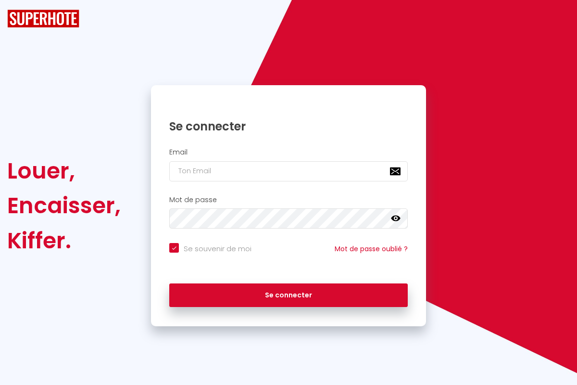 The width and height of the screenshot is (577, 385). Describe the element at coordinates (288, 152) in the screenshot. I see `h2: Email` at that location.